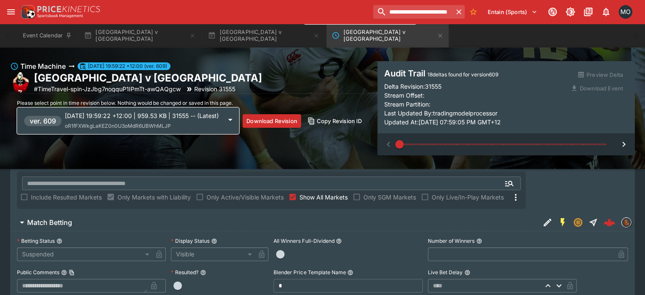  What do you see at coordinates (59, 241) in the screenshot?
I see `button: Betting Status` at bounding box center [59, 241].